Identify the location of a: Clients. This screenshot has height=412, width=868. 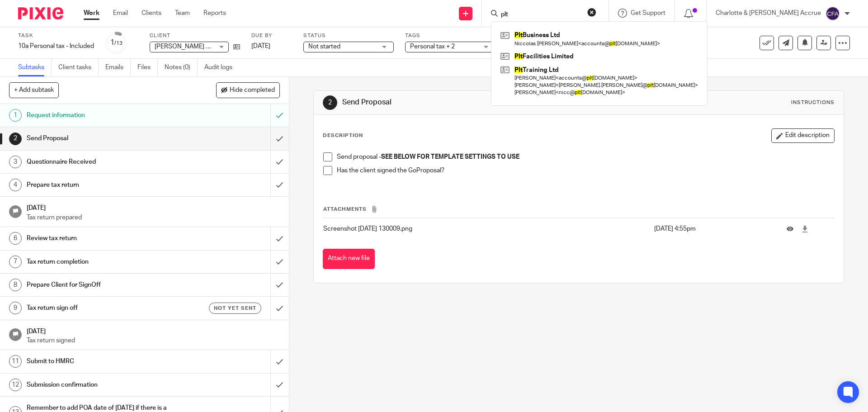
(151, 13).